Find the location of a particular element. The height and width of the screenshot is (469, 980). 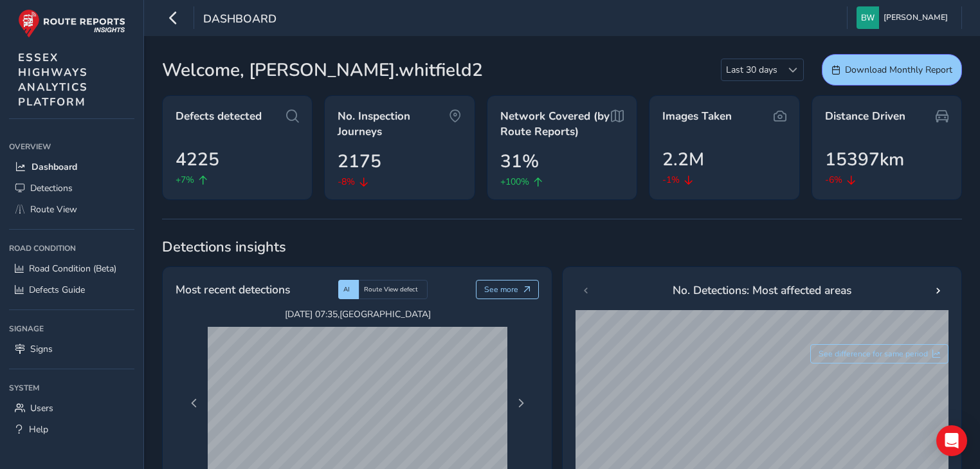

span: Images Taken is located at coordinates (697, 116).